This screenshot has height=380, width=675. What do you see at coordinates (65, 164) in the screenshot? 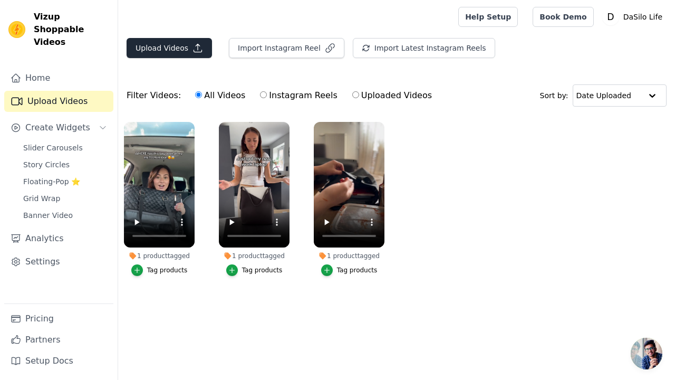
I see `a: Story Circles` at bounding box center [65, 164].